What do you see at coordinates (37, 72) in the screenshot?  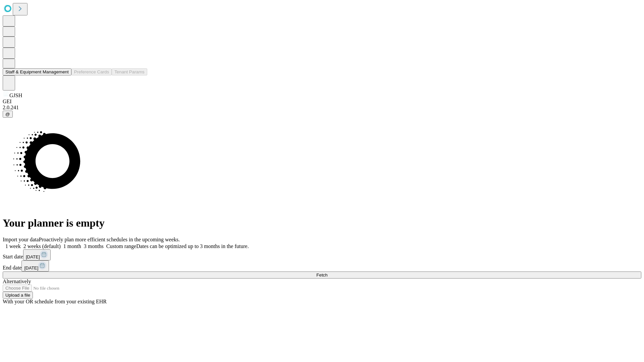 I see `button: Staff & Equipment Management` at bounding box center [37, 72].